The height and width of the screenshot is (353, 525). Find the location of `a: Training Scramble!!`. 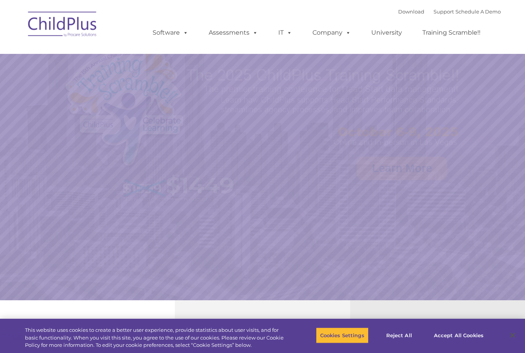

a: Training Scramble!! is located at coordinates (452, 33).